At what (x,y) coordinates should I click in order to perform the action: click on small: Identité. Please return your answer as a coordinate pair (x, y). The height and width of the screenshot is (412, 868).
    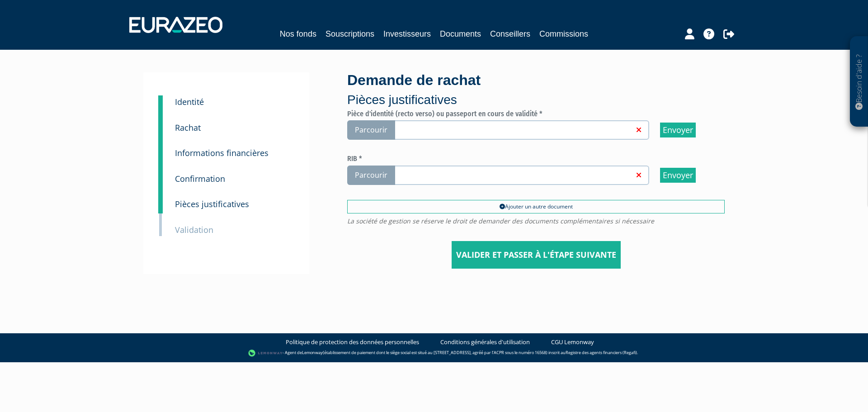
    Looking at the image, I should click on (189, 102).